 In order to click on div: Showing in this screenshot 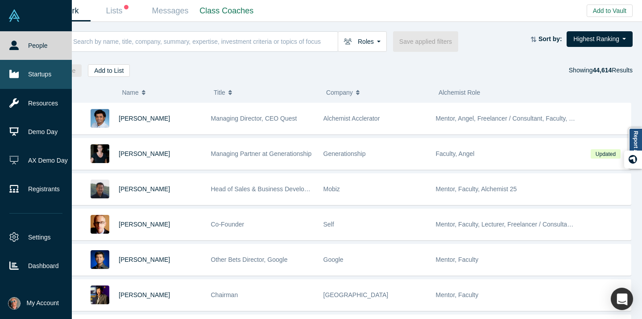, I will do `click(601, 71)`.